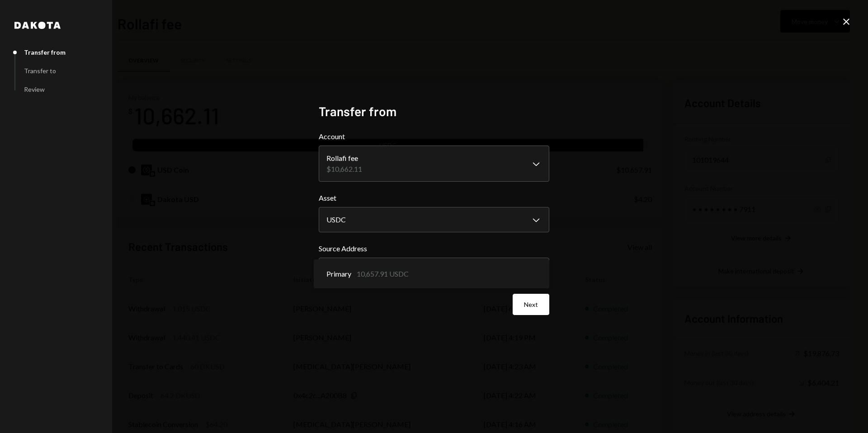 The height and width of the screenshot is (433, 868). What do you see at coordinates (434, 270) in the screenshot?
I see `button: Source Address` at bounding box center [434, 270].